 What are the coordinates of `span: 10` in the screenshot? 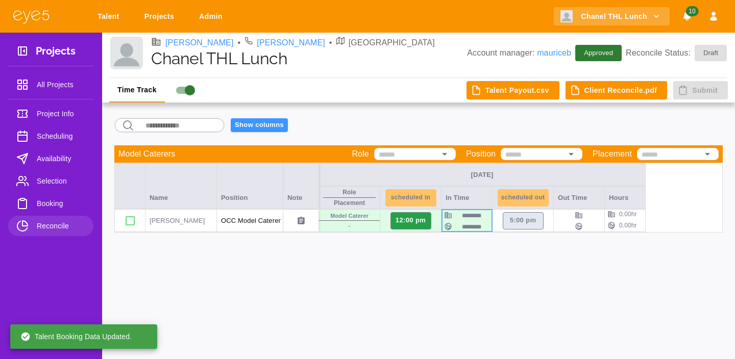 It's located at (692, 11).